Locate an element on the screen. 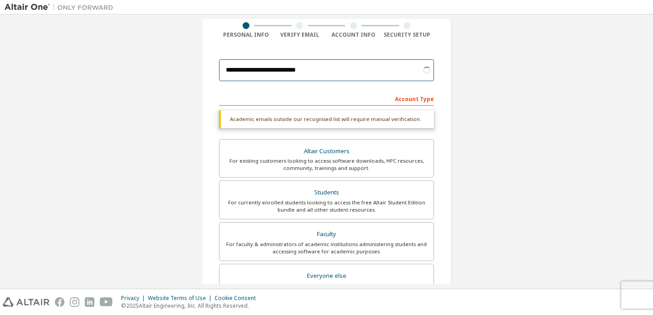 This screenshot has height=315, width=653. div: For currently enrolled students looking to access the free Altair Student Edition bundle and all ... is located at coordinates (326, 206).